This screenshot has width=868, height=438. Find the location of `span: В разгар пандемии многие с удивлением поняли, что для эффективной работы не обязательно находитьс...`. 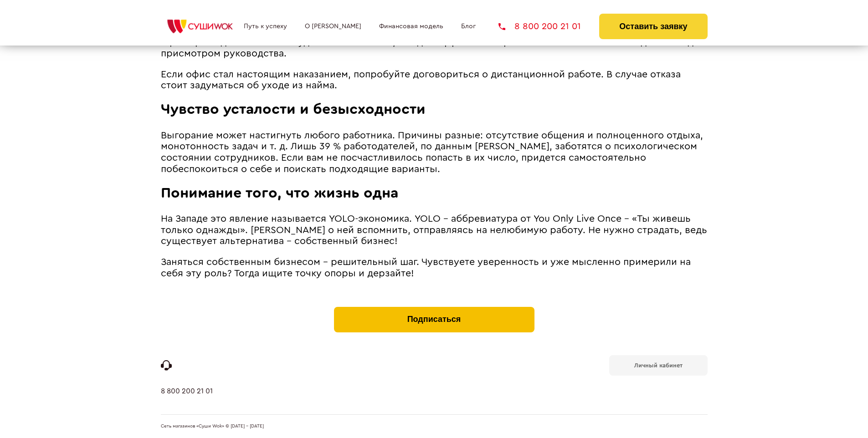

span: В разгар пандемии многие с удивлением поняли, что для эффективной работы не обязательно находитьс... is located at coordinates (427, 48).